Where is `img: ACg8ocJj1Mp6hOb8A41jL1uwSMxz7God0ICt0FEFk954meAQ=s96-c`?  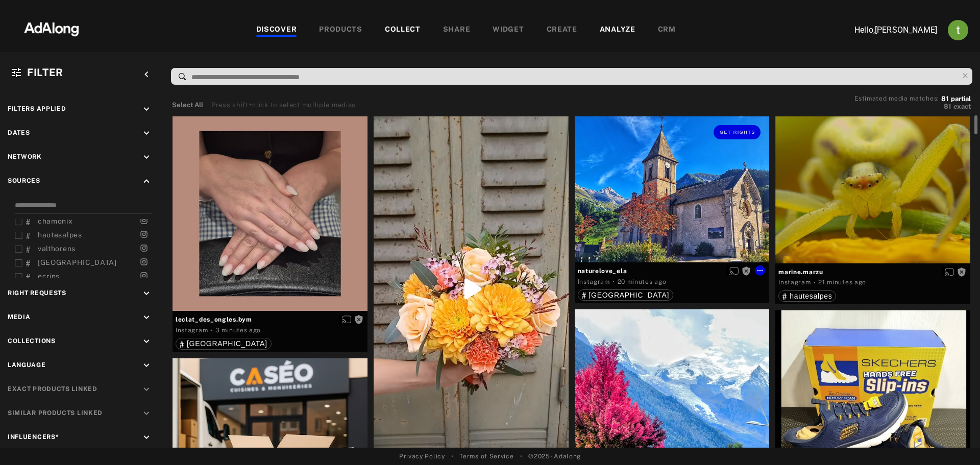 img: ACg8ocJj1Mp6hOb8A41jL1uwSMxz7God0ICt0FEFk954meAQ=s96-c is located at coordinates (958, 30).